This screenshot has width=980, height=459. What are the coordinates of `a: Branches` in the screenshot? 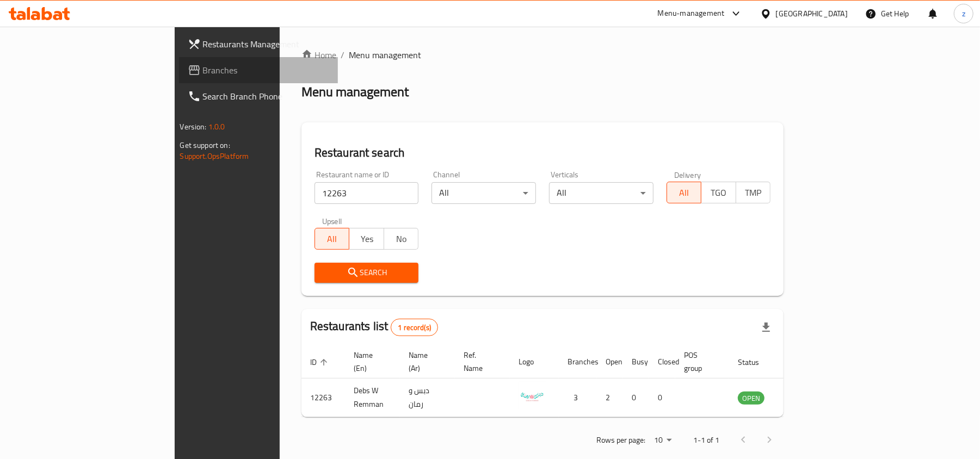 It's located at (259, 70).